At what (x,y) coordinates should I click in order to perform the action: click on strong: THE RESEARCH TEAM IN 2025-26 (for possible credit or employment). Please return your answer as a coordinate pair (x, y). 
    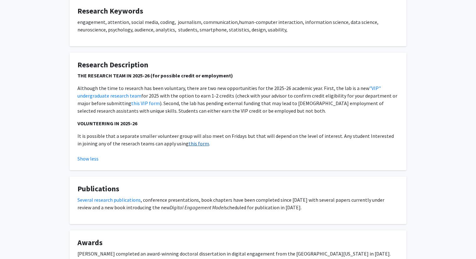
    Looking at the image, I should click on (155, 76).